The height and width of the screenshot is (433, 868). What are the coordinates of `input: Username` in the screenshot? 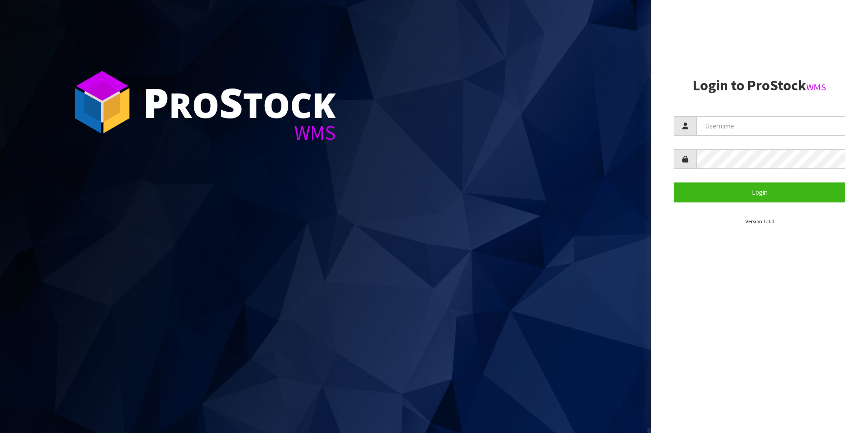 It's located at (771, 126).